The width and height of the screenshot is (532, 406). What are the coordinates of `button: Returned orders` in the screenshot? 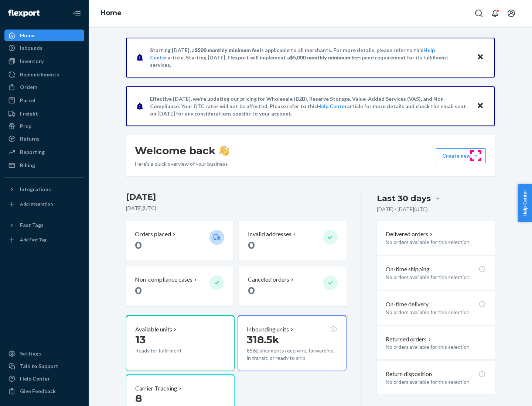 It's located at (409, 339).